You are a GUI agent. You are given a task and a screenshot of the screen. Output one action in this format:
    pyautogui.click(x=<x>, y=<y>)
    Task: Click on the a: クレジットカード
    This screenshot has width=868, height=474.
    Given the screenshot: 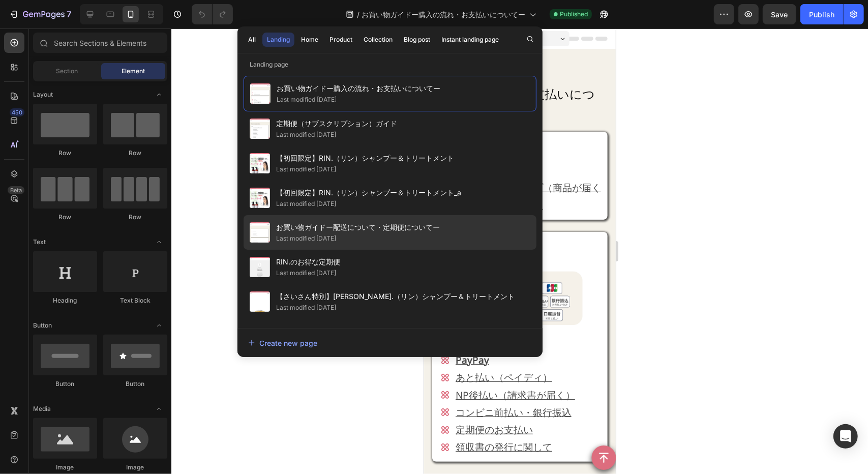 What is the action you would take?
    pyautogui.click(x=70, y=314)
    